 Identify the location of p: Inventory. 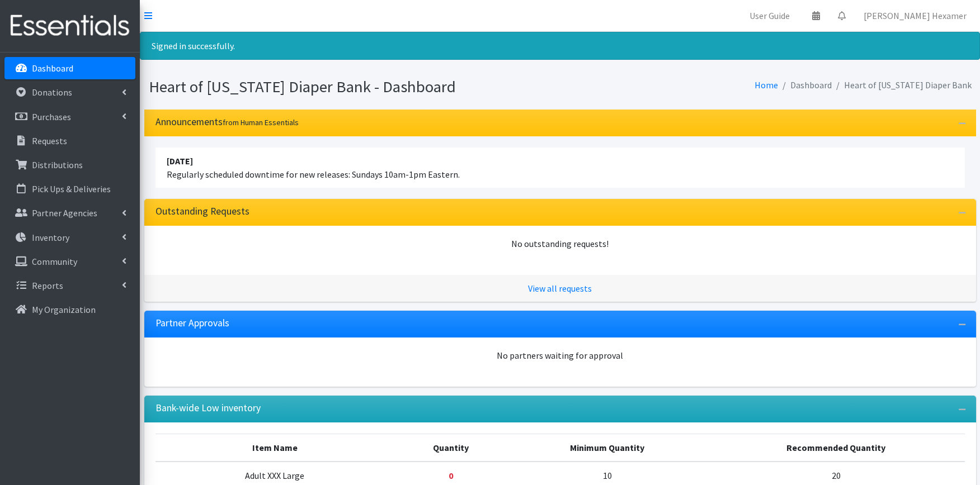
(50, 238).